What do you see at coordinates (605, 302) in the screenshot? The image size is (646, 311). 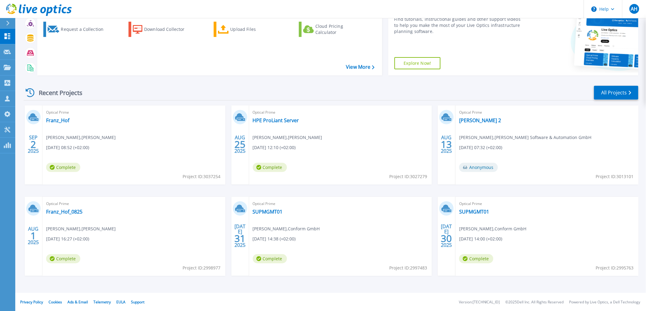 I see `li: Powered by Live Optics, a Dell Technology` at bounding box center [605, 302].